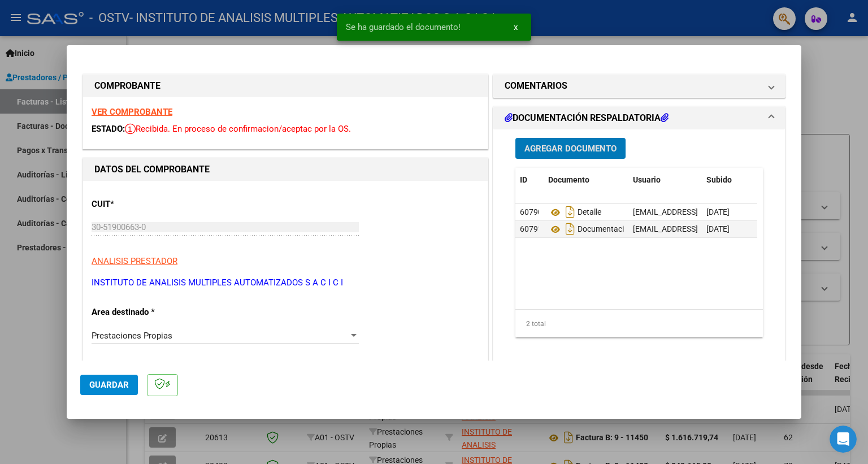 The width and height of the screenshot is (868, 464). What do you see at coordinates (719, 180) in the screenshot?
I see `span: Subido` at bounding box center [719, 180].